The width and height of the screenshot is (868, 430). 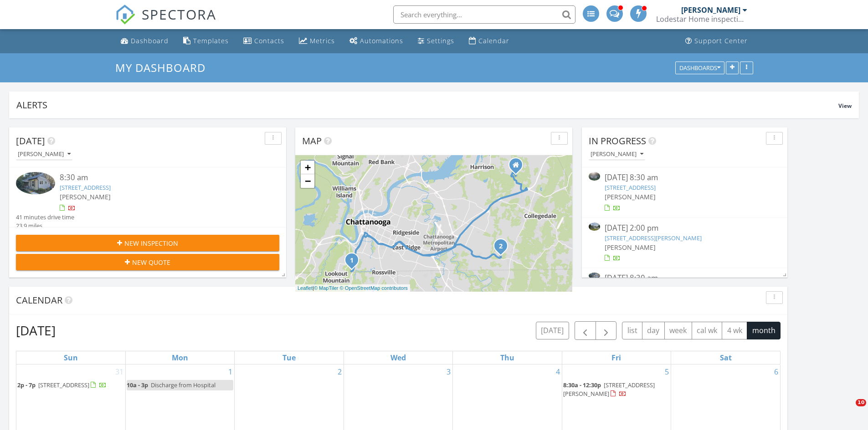 What do you see at coordinates (616, 357) in the screenshot?
I see `a: Friday` at bounding box center [616, 357].